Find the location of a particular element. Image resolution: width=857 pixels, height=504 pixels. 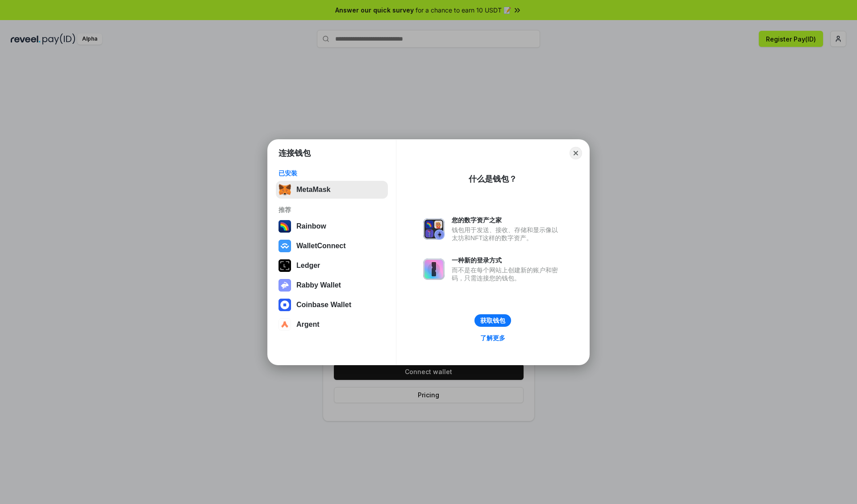

div: Argent is located at coordinates (308, 325).